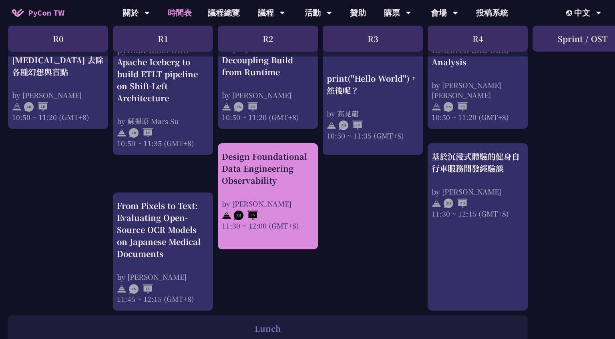  I want to click on div: print("Hello World")，然後呢？, so click(372, 84).